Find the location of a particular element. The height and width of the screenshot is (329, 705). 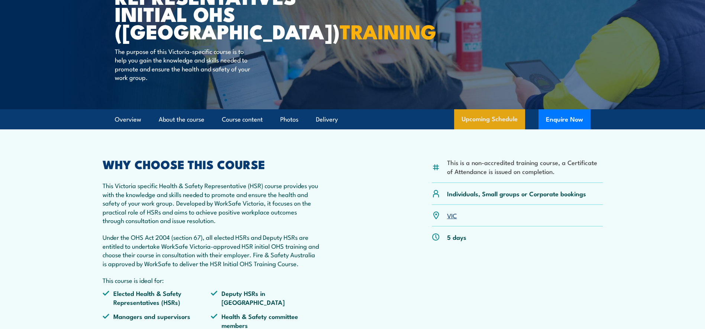

p: Under the OHS Act 2004 (section 67), all elected HSRs and Deputy HSRs are entitled to undertake W... is located at coordinates (211, 250).